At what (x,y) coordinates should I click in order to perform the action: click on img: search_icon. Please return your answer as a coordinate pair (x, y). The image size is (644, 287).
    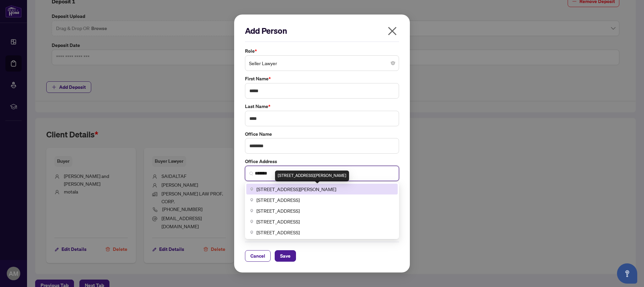
    Looking at the image, I should click on (252, 173).